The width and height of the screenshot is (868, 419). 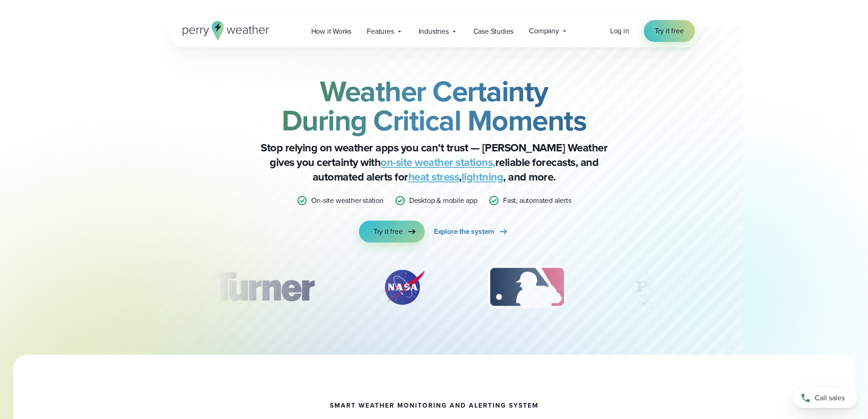 What do you see at coordinates (331, 31) in the screenshot?
I see `a: How it Works` at bounding box center [331, 31].